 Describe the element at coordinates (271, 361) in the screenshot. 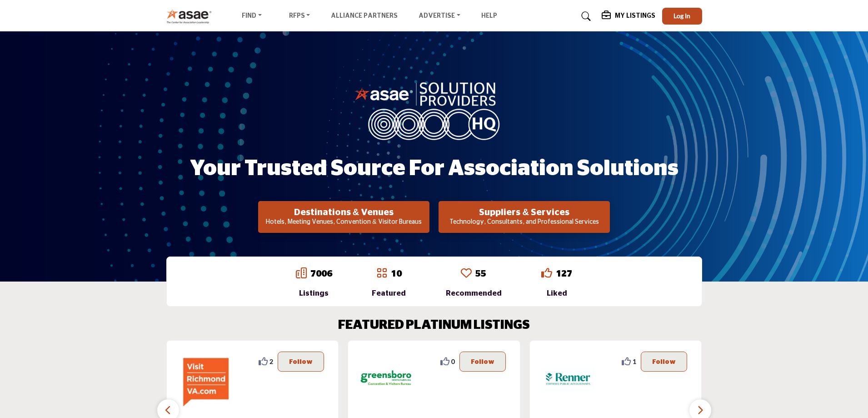

I see `span: 2` at that location.